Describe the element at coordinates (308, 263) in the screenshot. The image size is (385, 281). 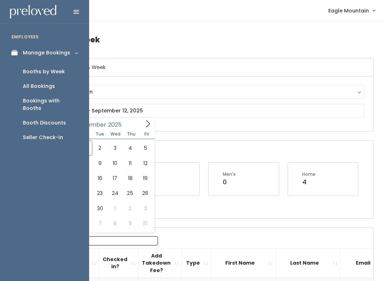
I see `th: Last Name: activate to sort column ascending` at that location.